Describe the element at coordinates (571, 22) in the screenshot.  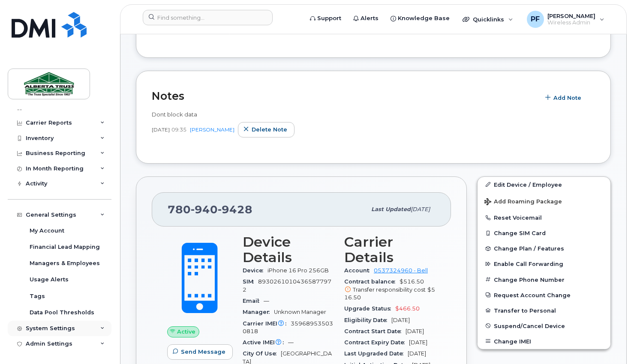
I see `span: Wireless Admin` at that location.